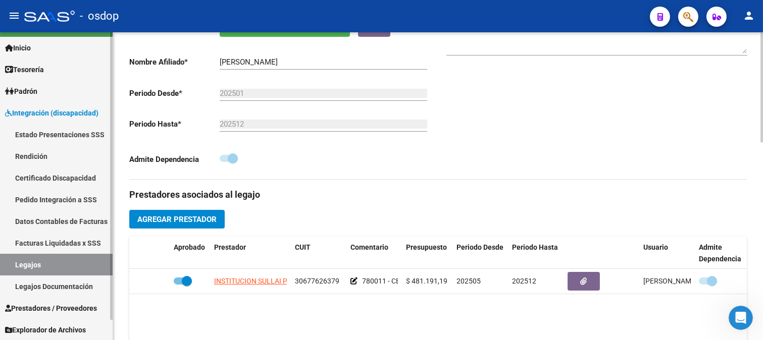 Image resolution: width=763 pixels, height=340 pixels. What do you see at coordinates (480, 254) in the screenshot?
I see `datatable-header-cell: Periodo Desde` at bounding box center [480, 254].